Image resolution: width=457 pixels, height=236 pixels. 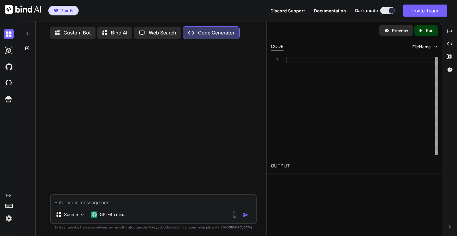 I want to click on img: darkAi-studio, so click(x=9, y=50).